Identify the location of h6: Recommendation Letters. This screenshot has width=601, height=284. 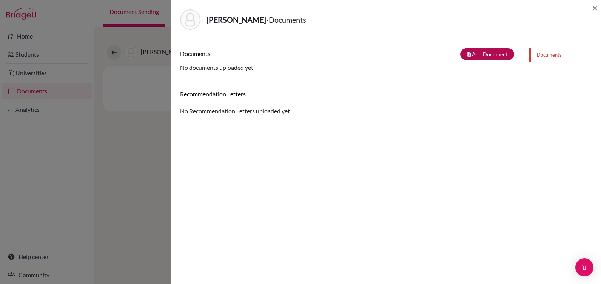
(350, 94).